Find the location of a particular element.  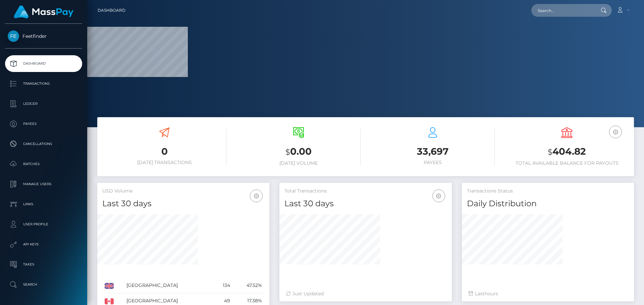

a: API Keys is located at coordinates (44, 244).